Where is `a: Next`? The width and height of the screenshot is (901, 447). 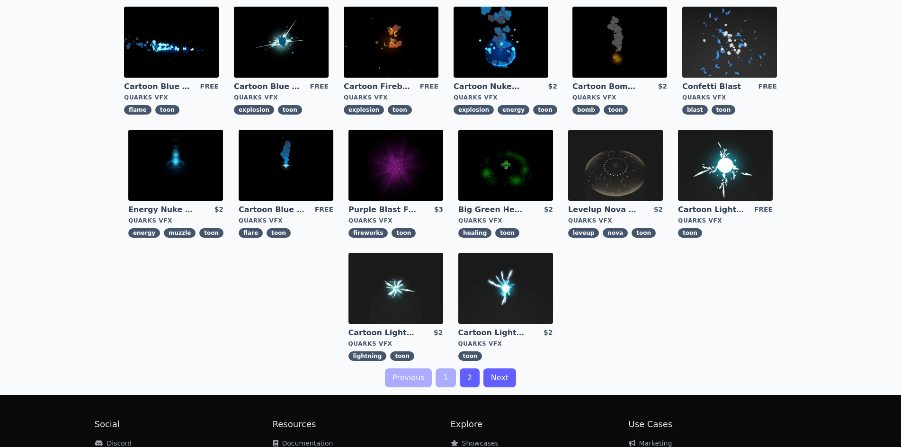 a: Next is located at coordinates (500, 378).